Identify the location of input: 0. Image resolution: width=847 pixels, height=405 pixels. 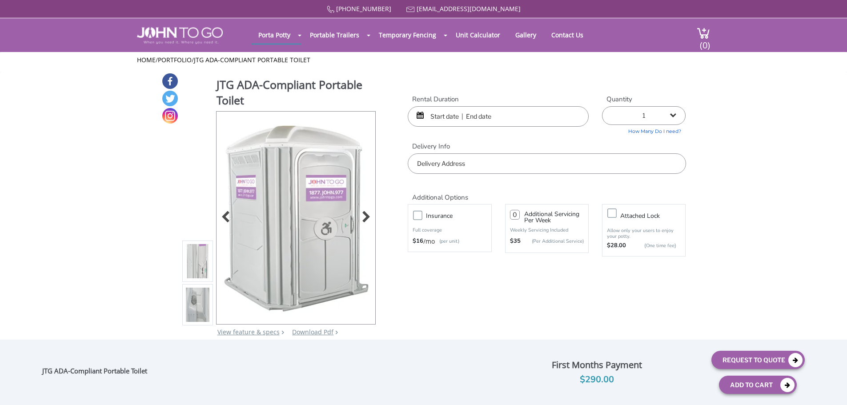
(515, 215).